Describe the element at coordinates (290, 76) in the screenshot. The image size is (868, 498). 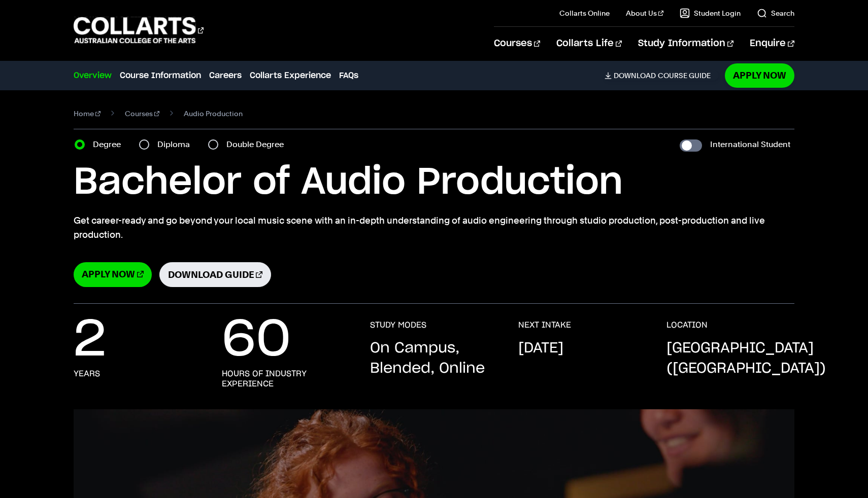
I see `a: Collarts Experience` at that location.